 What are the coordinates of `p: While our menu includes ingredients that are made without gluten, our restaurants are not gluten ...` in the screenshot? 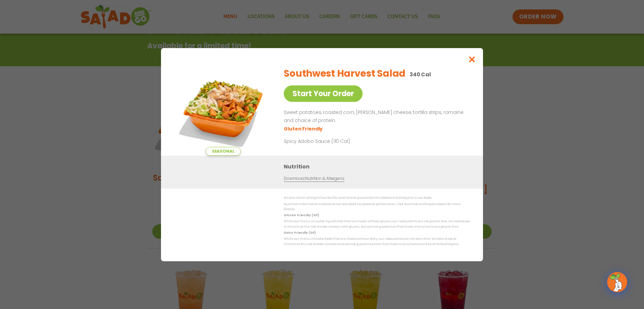 It's located at (377, 224).